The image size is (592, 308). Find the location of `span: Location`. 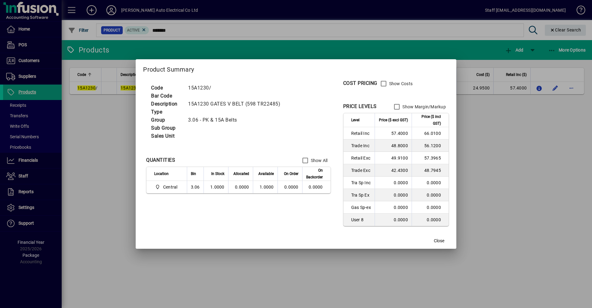

span: Location is located at coordinates (161, 174).